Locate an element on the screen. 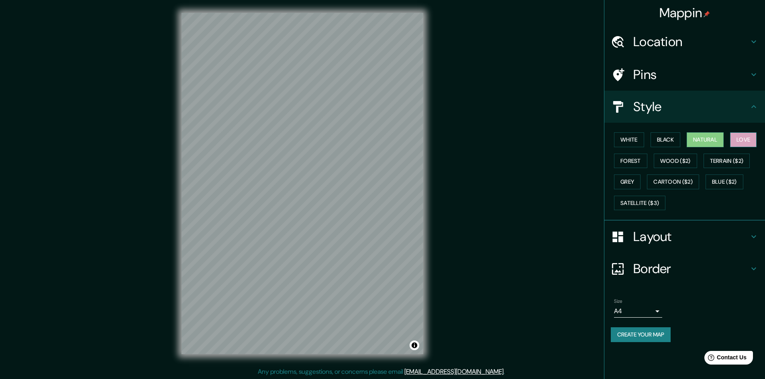 Image resolution: width=765 pixels, height=379 pixels. div: Location is located at coordinates (684, 42).